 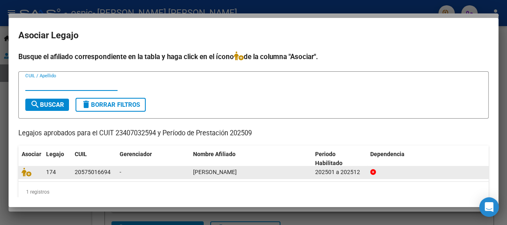 What do you see at coordinates (153, 159) in the screenshot?
I see `datatable-header-cell: Gerenciador` at bounding box center [153, 159].